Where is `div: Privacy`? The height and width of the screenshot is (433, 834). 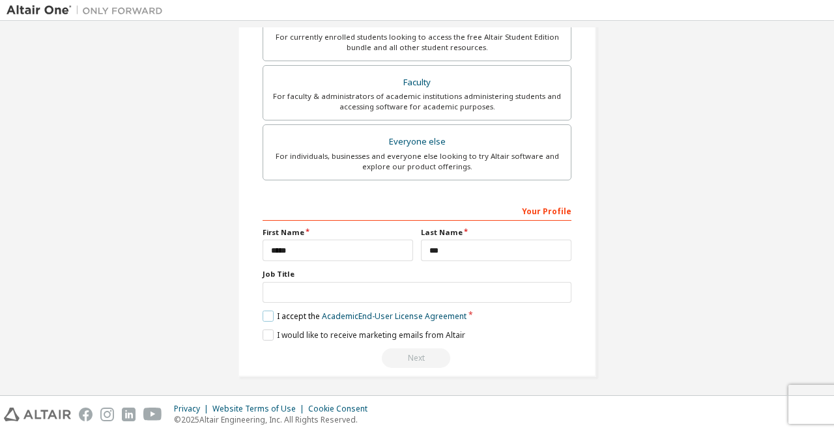 div: Privacy is located at coordinates (193, 409).